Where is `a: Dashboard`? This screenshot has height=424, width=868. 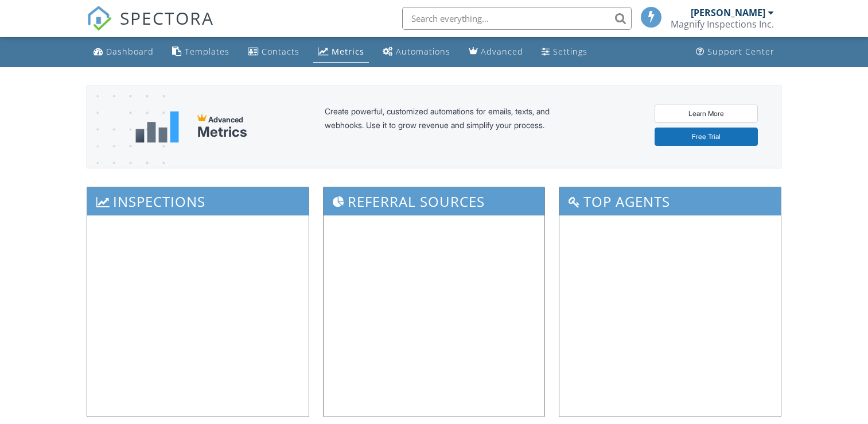 a: Dashboard is located at coordinates (123, 52).